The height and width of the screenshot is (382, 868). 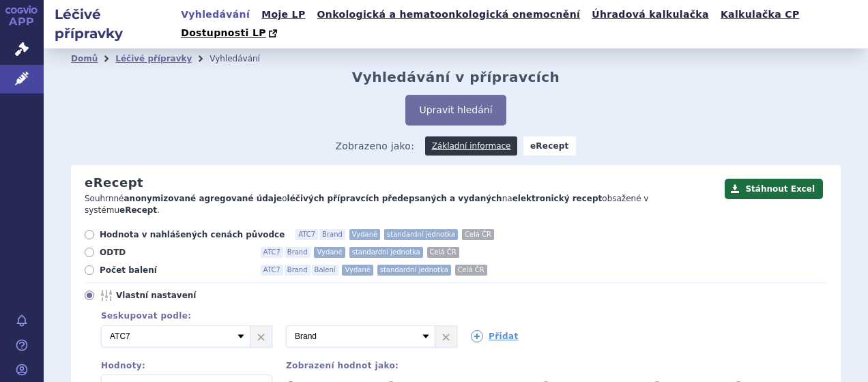 I want to click on a: Základní informace, so click(x=472, y=146).